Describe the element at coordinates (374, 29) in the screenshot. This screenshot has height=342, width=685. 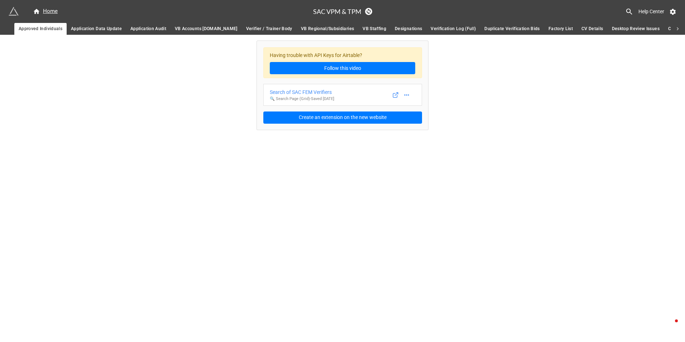
I see `span: VB Staffing` at that location.